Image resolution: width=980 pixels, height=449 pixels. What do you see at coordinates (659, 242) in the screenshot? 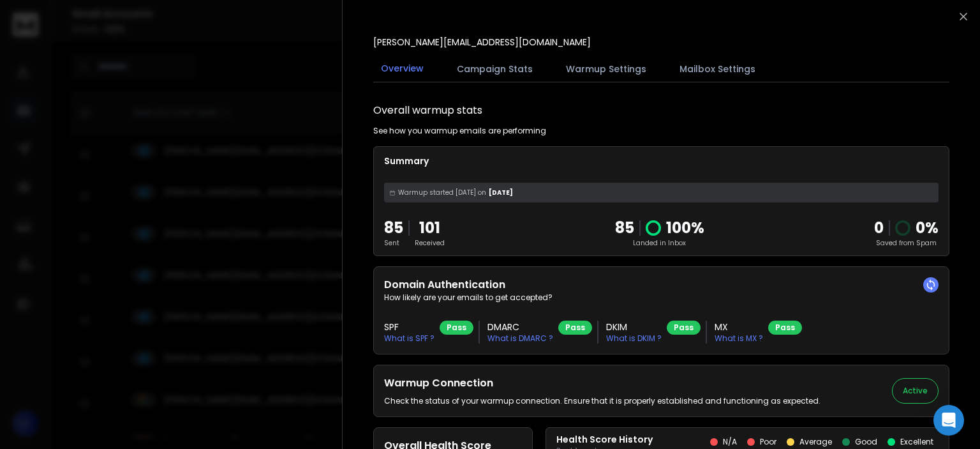
I see `p: Landed in Inbox` at bounding box center [659, 242].